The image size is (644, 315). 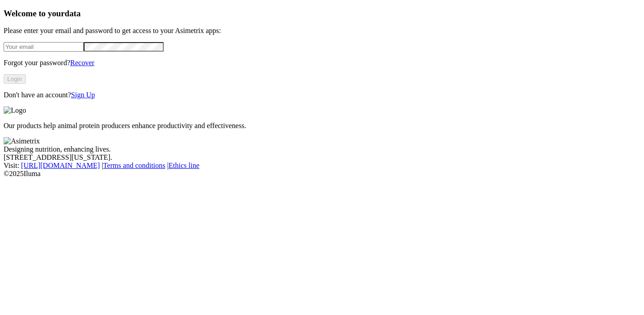 What do you see at coordinates (22, 142) in the screenshot?
I see `img: Asimetrix` at bounding box center [22, 142].